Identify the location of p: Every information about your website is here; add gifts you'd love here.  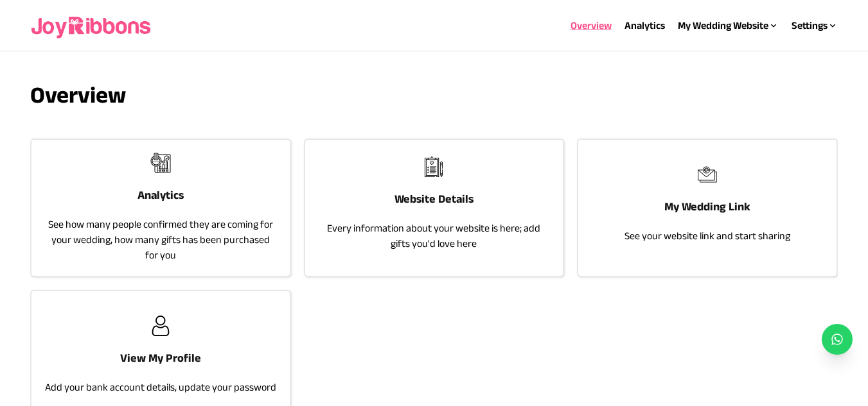
(433, 236).